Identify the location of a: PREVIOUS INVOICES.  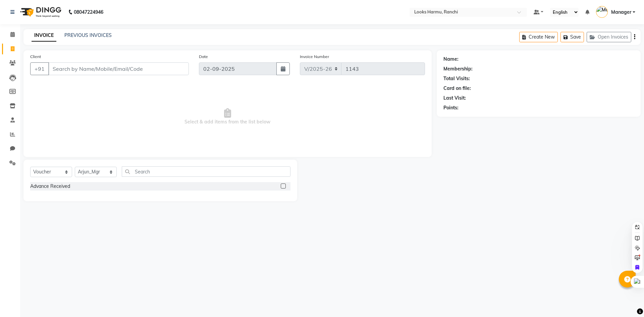
(88, 36).